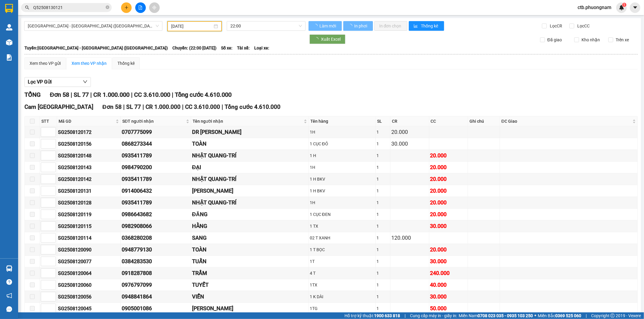  Describe the element at coordinates (89, 226) in the screenshot. I see `div: SG2508120115` at that location.